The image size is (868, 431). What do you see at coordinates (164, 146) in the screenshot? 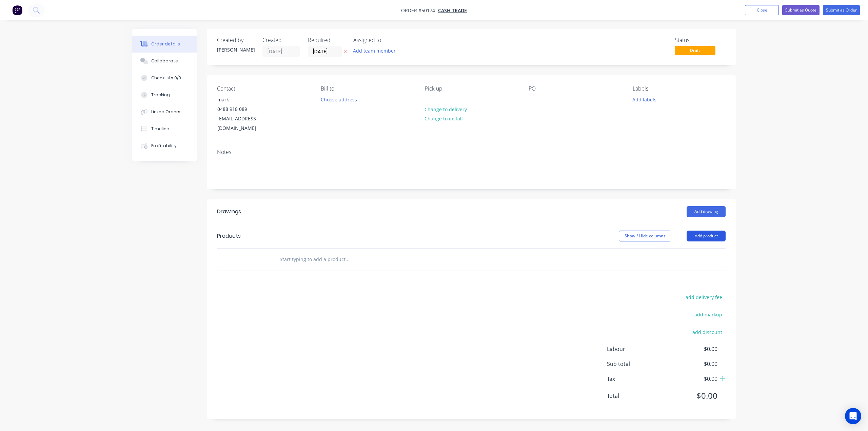
I see `div: Profitability` at bounding box center [164, 146].